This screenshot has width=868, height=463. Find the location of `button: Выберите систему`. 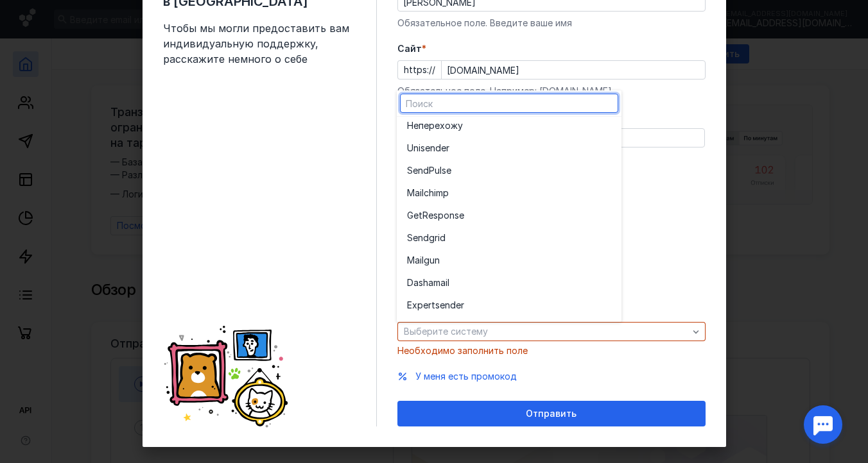

button: Выберите систему is located at coordinates (551, 332).